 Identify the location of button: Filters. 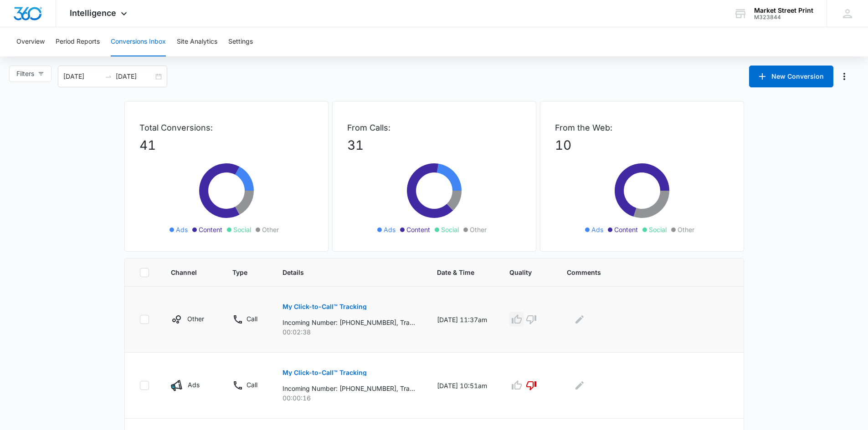
(30, 74).